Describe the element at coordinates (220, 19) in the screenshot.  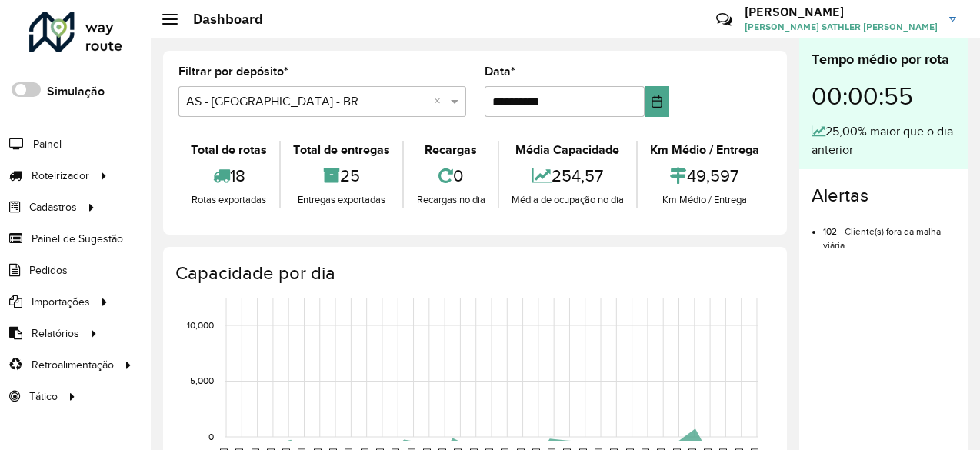
I see `h2: Dashboard` at that location.